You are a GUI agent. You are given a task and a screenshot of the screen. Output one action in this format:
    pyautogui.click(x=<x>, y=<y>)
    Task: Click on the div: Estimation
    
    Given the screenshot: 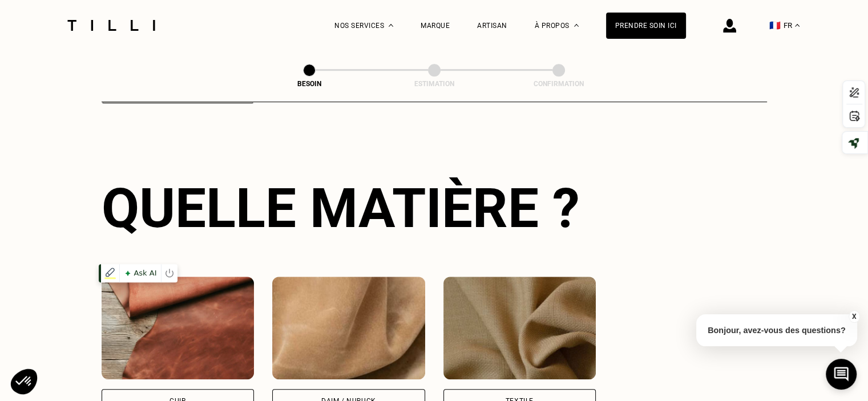 What is the action you would take?
    pyautogui.click(x=434, y=84)
    